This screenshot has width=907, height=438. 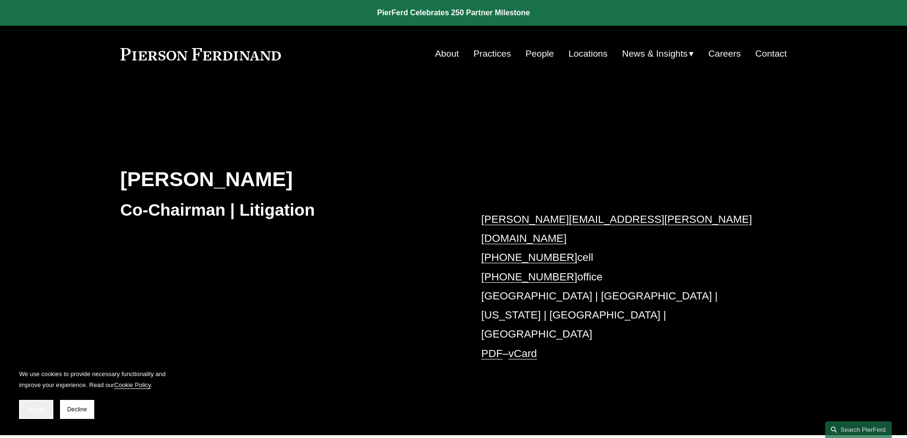 What do you see at coordinates (132, 385) in the screenshot?
I see `a: Cookie Policy` at bounding box center [132, 385].